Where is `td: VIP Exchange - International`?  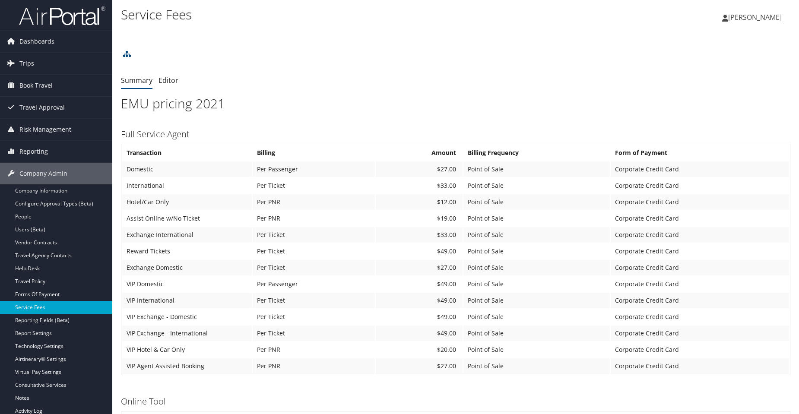
td: VIP Exchange - International is located at coordinates (187, 333).